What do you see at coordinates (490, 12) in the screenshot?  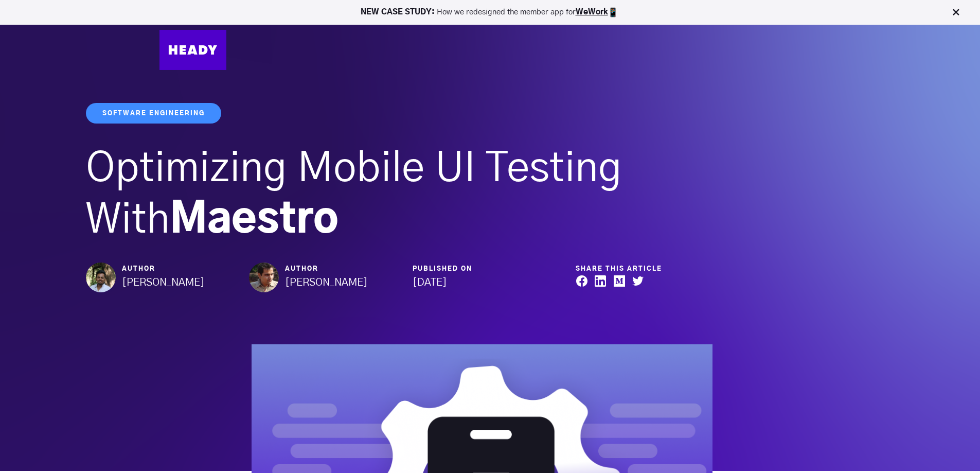 I see `p: How we redesigned the member app for` at bounding box center [490, 12].